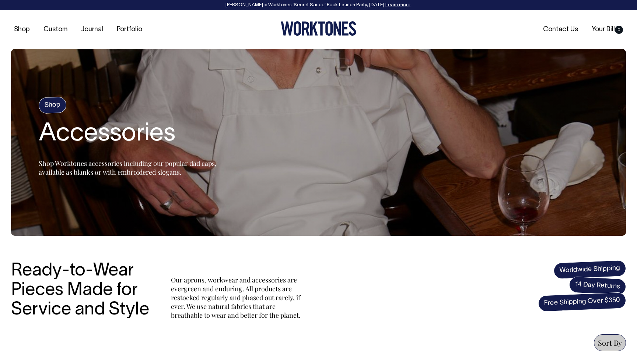  Describe the element at coordinates (589, 270) in the screenshot. I see `span: Worldwide Shipping` at that location.